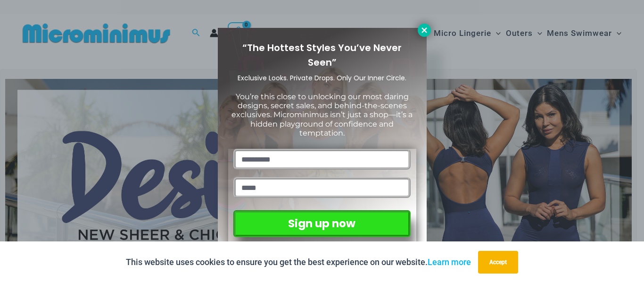  Describe the element at coordinates (450, 262) in the screenshot. I see `a: Learn more` at that location.